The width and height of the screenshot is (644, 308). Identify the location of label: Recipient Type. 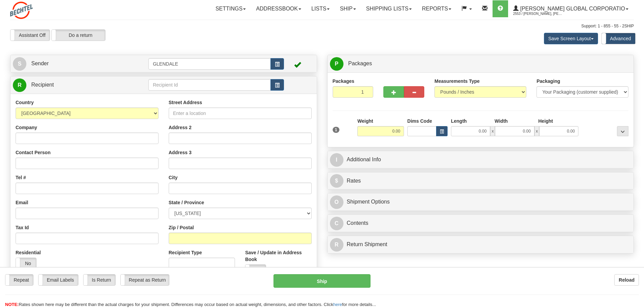
(185, 253).